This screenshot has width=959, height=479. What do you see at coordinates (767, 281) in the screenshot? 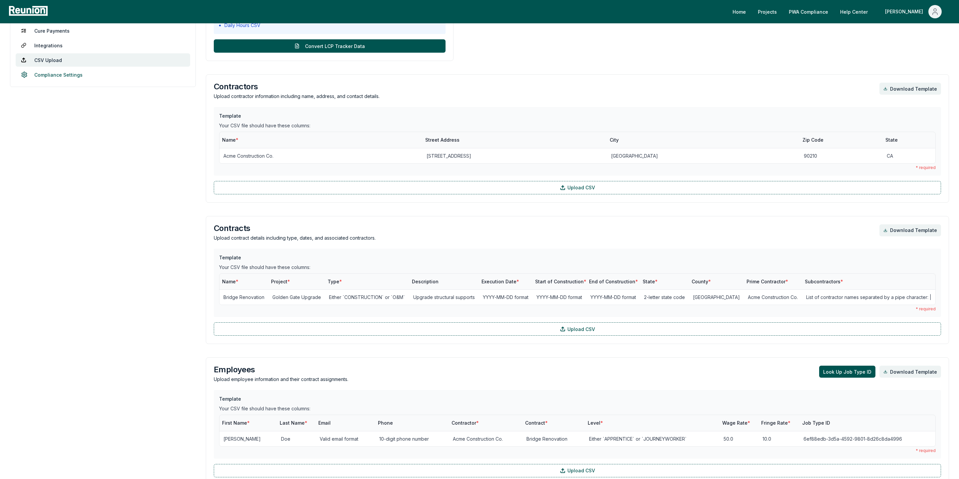
I see `span: Prime Contractor` at bounding box center [767, 281].